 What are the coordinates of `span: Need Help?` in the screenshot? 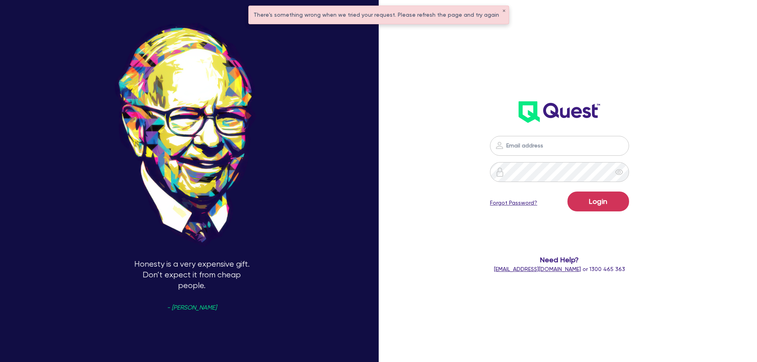 It's located at (559, 259).